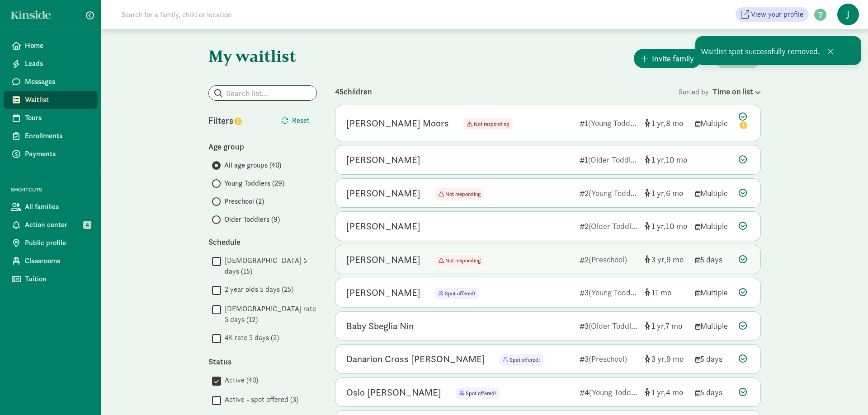  What do you see at coordinates (51, 225) in the screenshot?
I see `a: Action center 4` at bounding box center [51, 225].